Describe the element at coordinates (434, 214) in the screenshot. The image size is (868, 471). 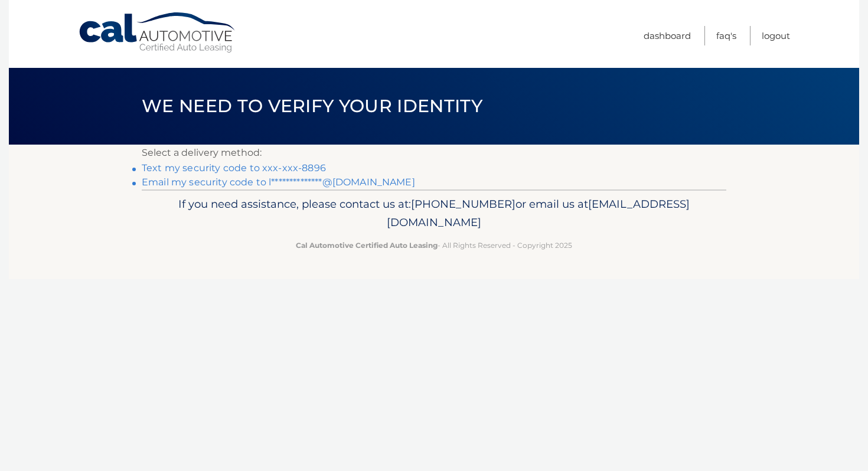
I see `p: If you need assistance, please contact us at: or email us at` at that location.